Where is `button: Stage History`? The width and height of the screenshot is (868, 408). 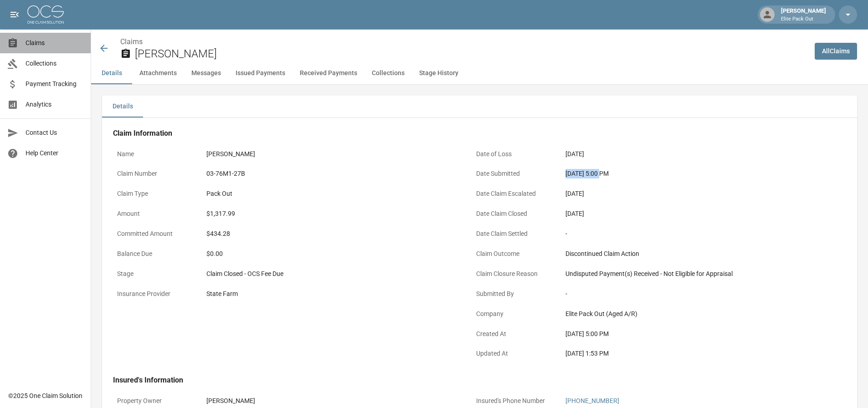 button: Stage History is located at coordinates (439, 73).